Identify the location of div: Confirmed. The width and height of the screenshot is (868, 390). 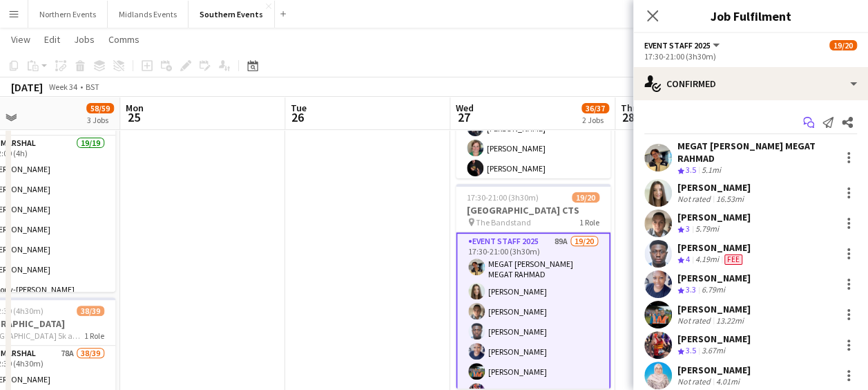
(751, 83).